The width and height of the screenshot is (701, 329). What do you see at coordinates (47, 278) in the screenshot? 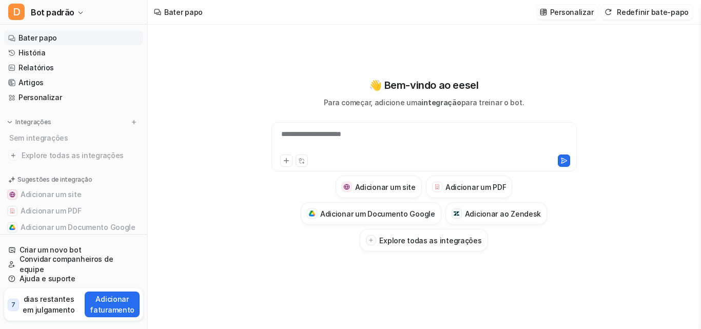
I see `font: Ajuda e suporte` at bounding box center [47, 278].